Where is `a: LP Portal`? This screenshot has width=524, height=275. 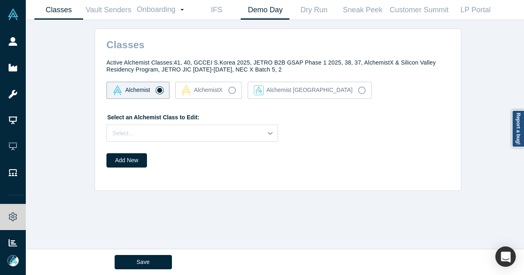 a: LP Portal is located at coordinates (475, 10).